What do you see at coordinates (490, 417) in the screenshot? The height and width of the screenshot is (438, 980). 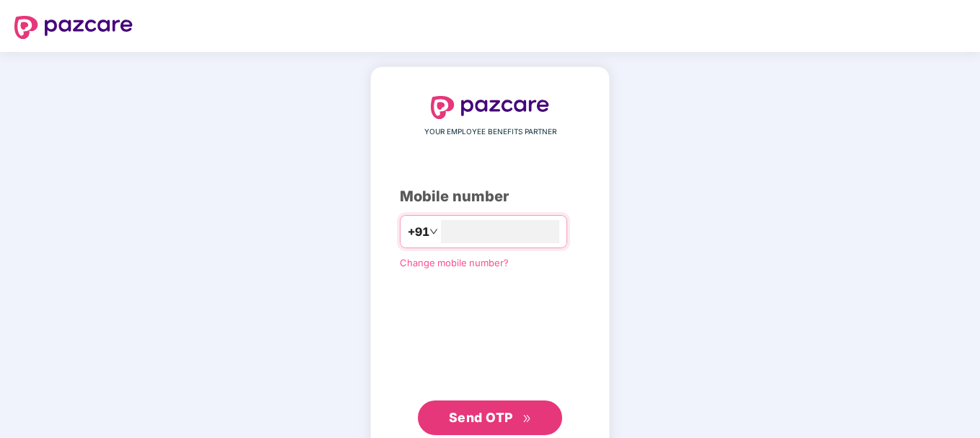 I see `button: Send OTPdouble-right` at bounding box center [490, 417].